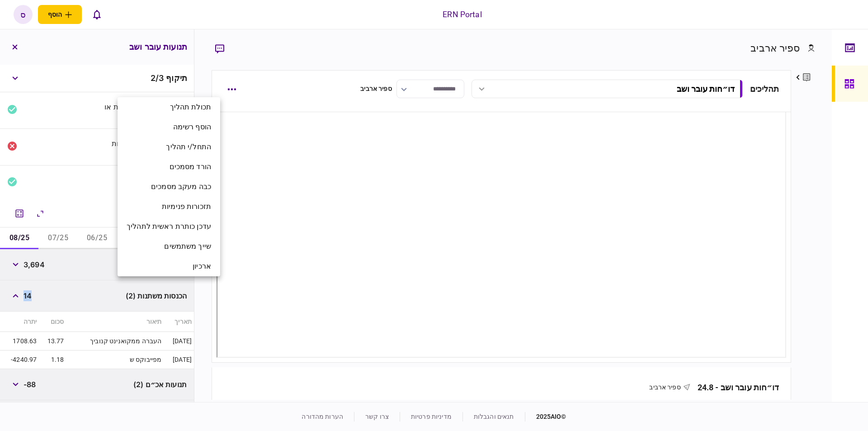  I want to click on span: כבה מעקב מסמכים, so click(181, 186).